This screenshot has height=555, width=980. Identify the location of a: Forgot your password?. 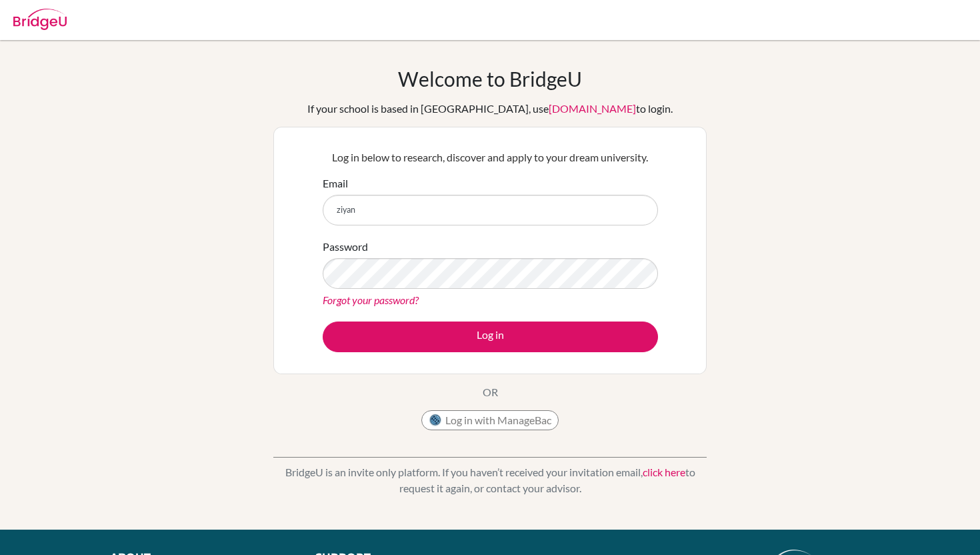
(371, 300).